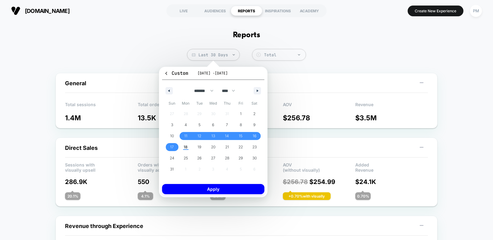 The height and width of the screenshot is (240, 493). I want to click on span: 23, so click(255, 147).